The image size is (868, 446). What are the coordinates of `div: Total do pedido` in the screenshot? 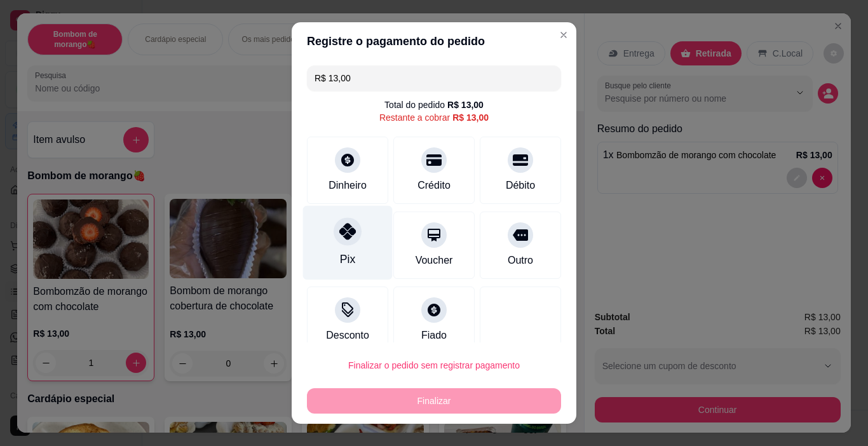 It's located at (434, 105).